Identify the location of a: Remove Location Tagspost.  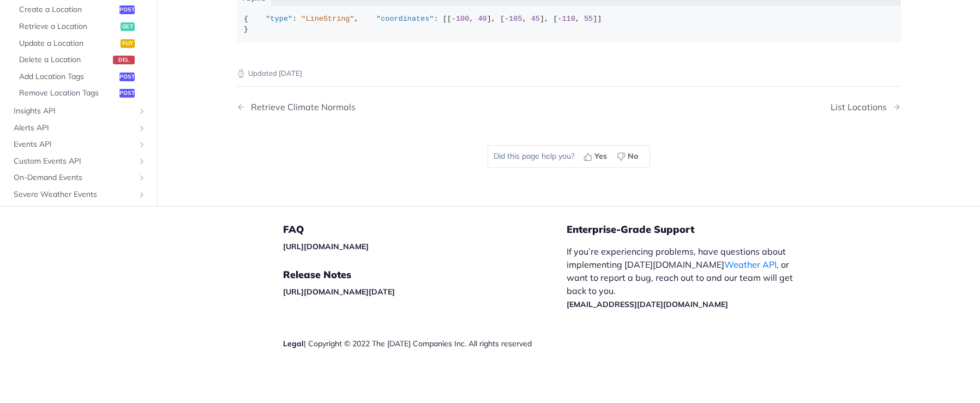
(81, 93).